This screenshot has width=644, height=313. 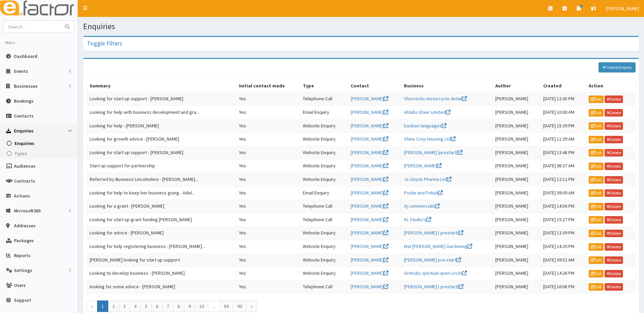 What do you see at coordinates (417, 220) in the screenshot?
I see `a: KL Studio's` at bounding box center [417, 220].